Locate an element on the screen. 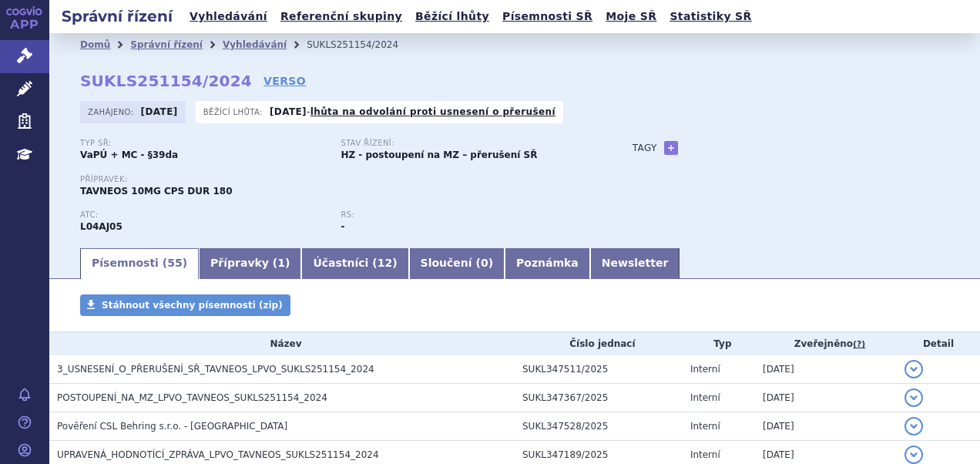 The image size is (980, 464). a: Písemnosti SŘ is located at coordinates (547, 16).